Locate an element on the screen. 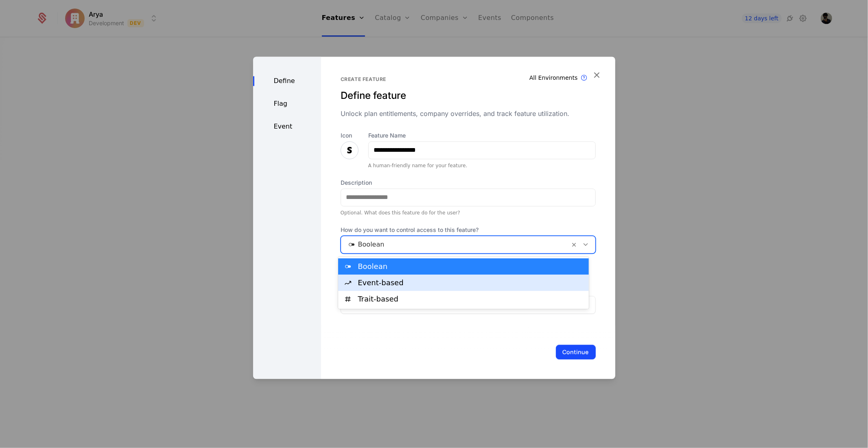 This screenshot has width=868, height=448. div: Event-based is located at coordinates (471, 283).